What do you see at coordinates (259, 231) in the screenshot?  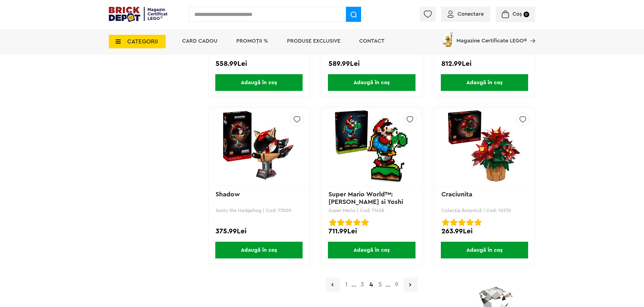 I see `div: 375.99Lei` at bounding box center [259, 231].